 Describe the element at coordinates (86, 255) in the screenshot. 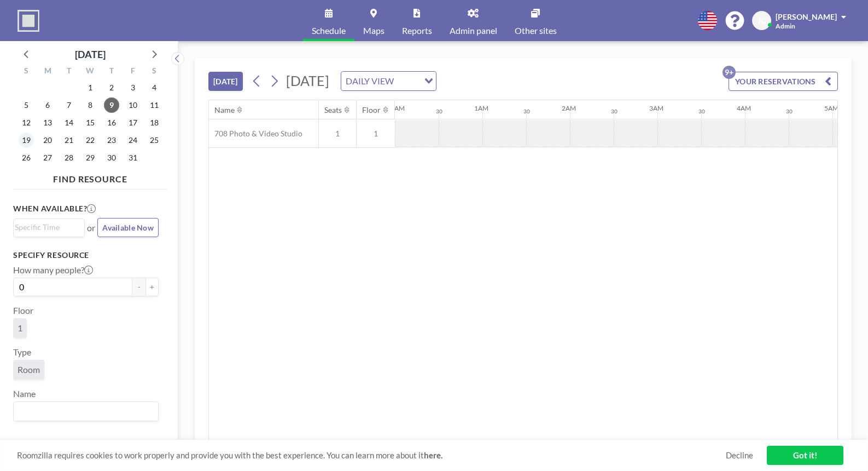

I see `h3: Specify resource` at that location.